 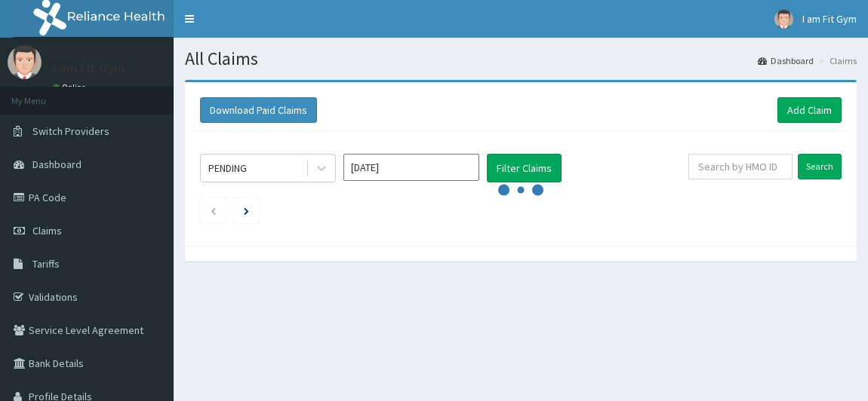 What do you see at coordinates (836, 61) in the screenshot?
I see `li: Claims` at bounding box center [836, 61].